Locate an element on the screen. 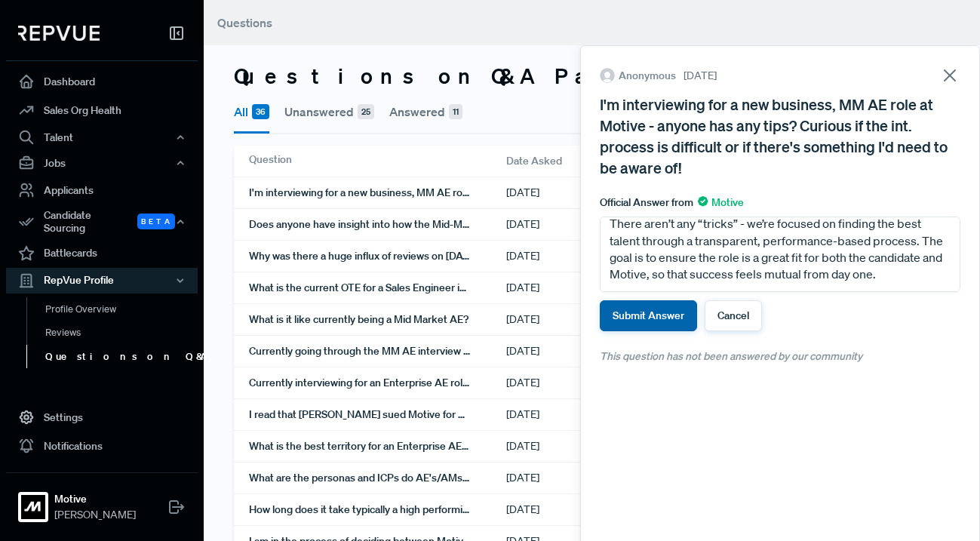 The height and width of the screenshot is (541, 980). div: Does anyone have insight into how the Mid-Market Networks team is performing? is located at coordinates (378, 224).